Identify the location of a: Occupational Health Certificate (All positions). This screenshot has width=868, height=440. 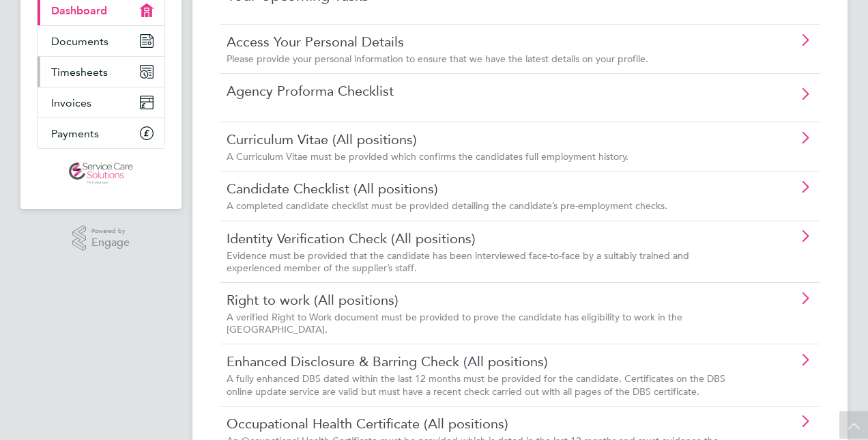
(481, 423).